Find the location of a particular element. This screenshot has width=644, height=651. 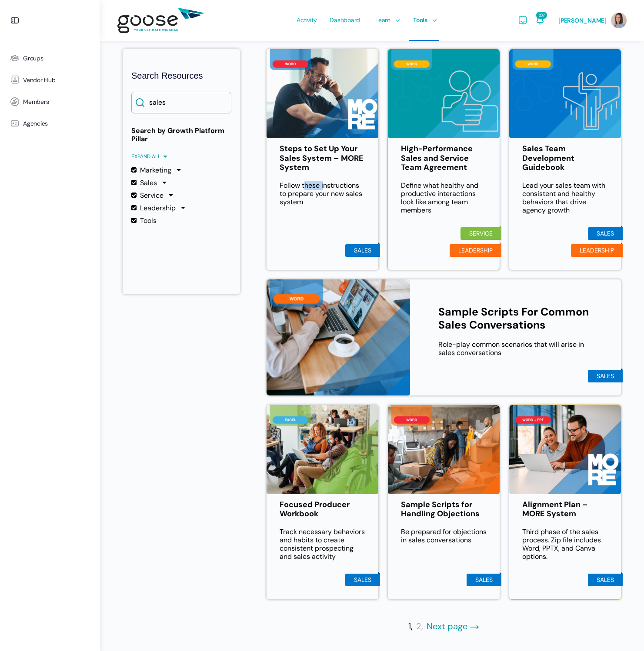

a: Agencies is located at coordinates (50, 123).